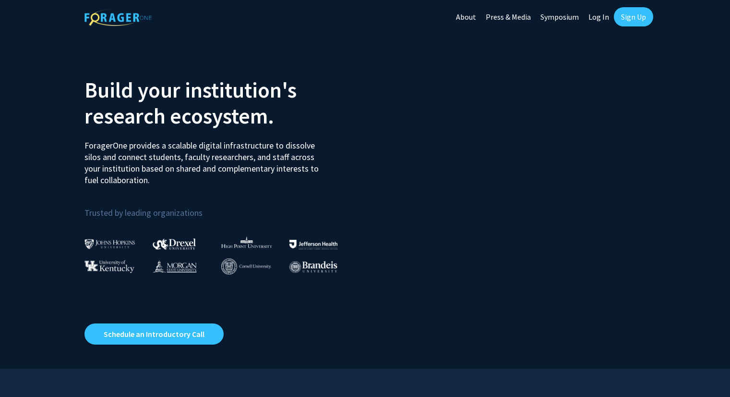 This screenshot has width=730, height=397. What do you see at coordinates (109, 266) in the screenshot?
I see `img: University of Kentucky` at bounding box center [109, 266].